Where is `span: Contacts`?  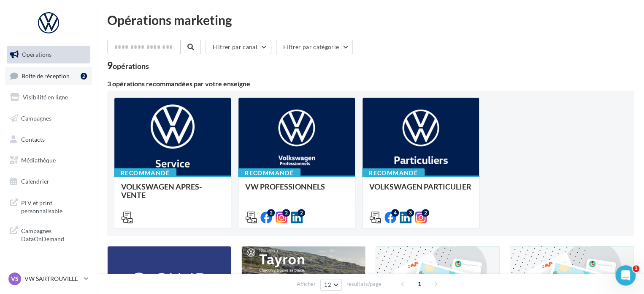 span: Contacts is located at coordinates (33, 139).